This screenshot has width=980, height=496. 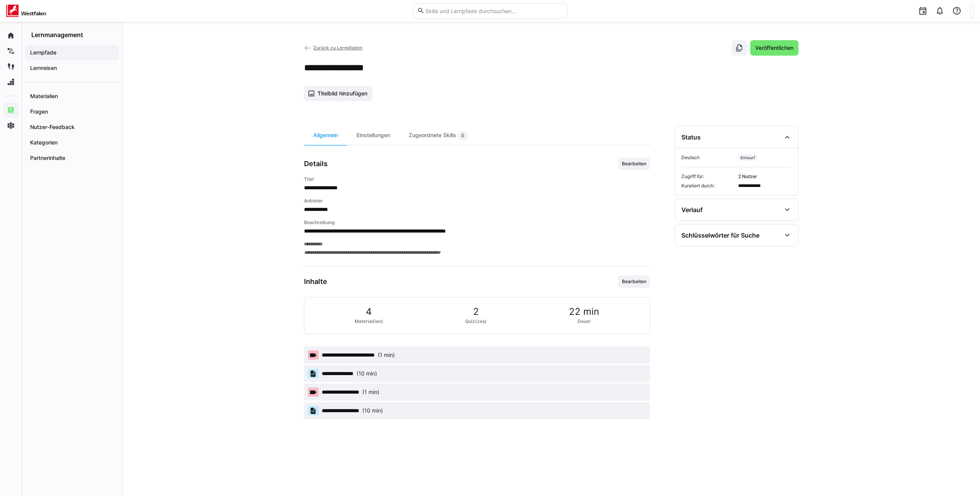 I want to click on h4: Anbieter, so click(x=477, y=200).